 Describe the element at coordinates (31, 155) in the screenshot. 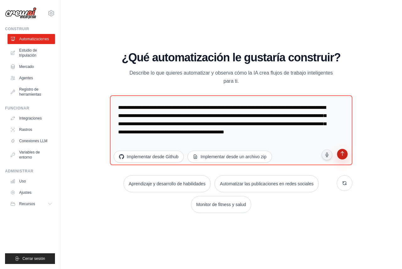

I see `a: Variables de entorno` at that location.